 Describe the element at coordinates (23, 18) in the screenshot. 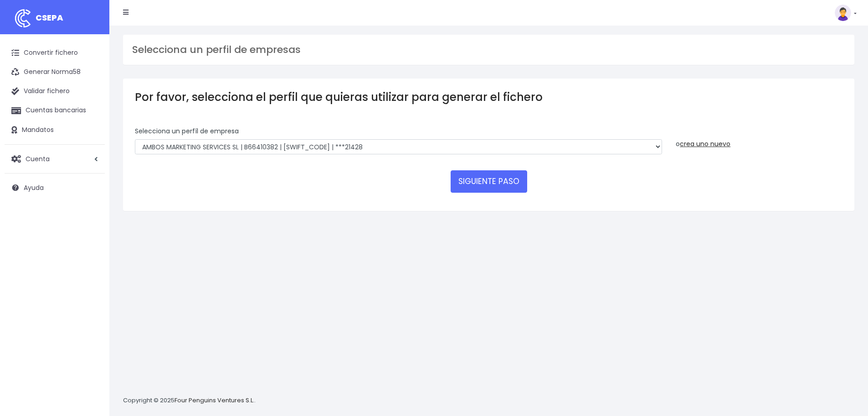

I see `img: logo` at that location.